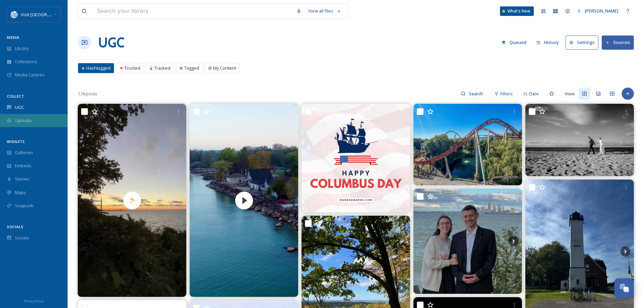 This screenshot has width=644, height=308. What do you see at coordinates (467, 241) in the screenshot?
I see `img: С дочерью 🫣` at bounding box center [467, 241].